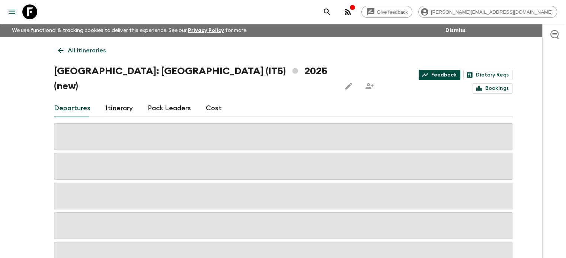 This screenshot has width=566, height=258. What do you see at coordinates (392, 12) in the screenshot?
I see `span: Give feedback` at bounding box center [392, 12].